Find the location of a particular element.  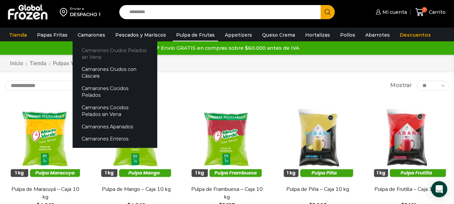

a: Hortalizas is located at coordinates (318, 35).